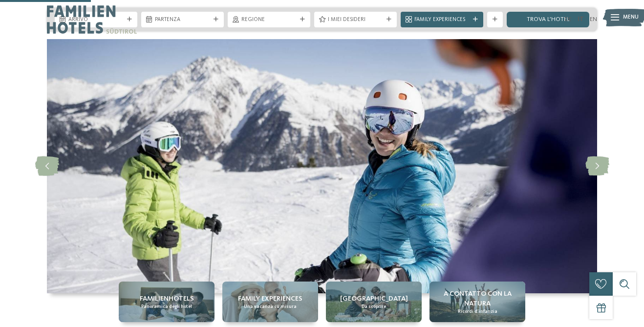  What do you see at coordinates (580, 19) in the screenshot?
I see `a: IT` at bounding box center [580, 19].